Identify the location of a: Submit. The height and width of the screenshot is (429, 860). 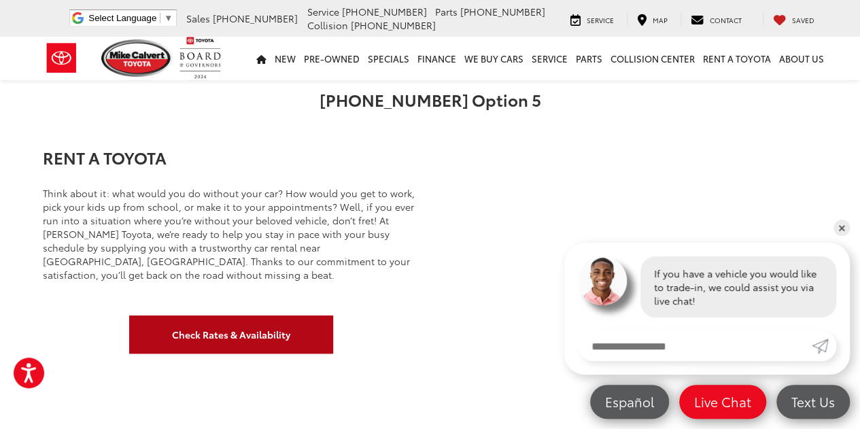
(824, 346).